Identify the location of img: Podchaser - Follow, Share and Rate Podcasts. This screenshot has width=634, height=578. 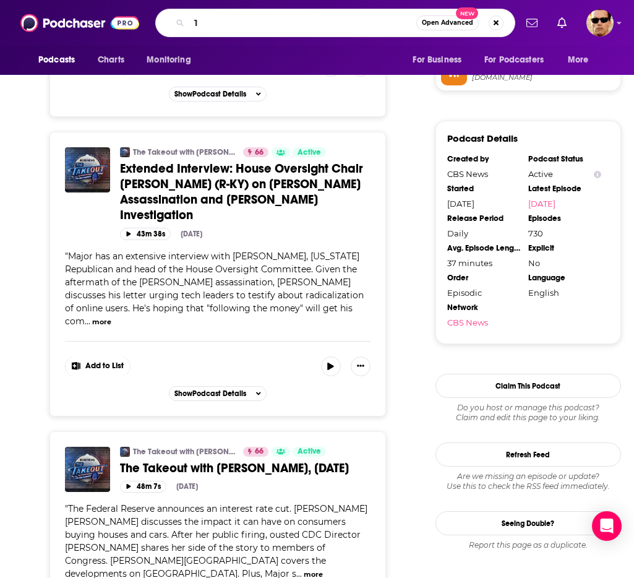
(80, 23).